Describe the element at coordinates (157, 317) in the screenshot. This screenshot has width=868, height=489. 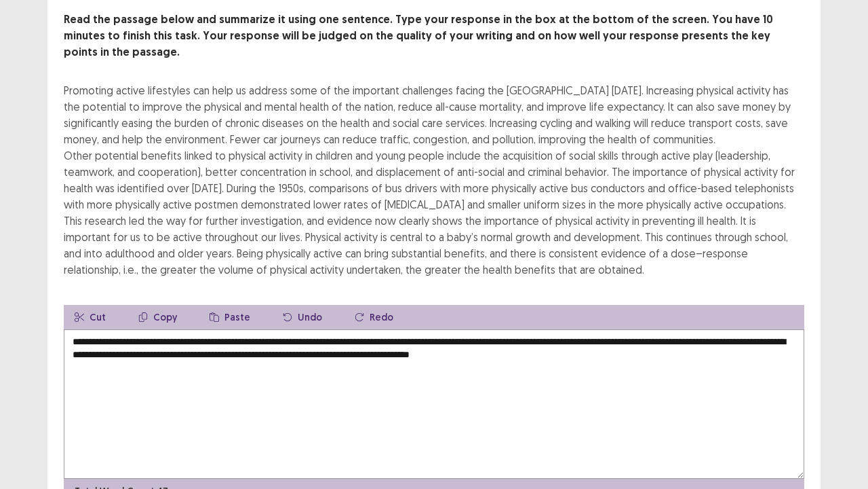
I see `button: Copy` at that location.